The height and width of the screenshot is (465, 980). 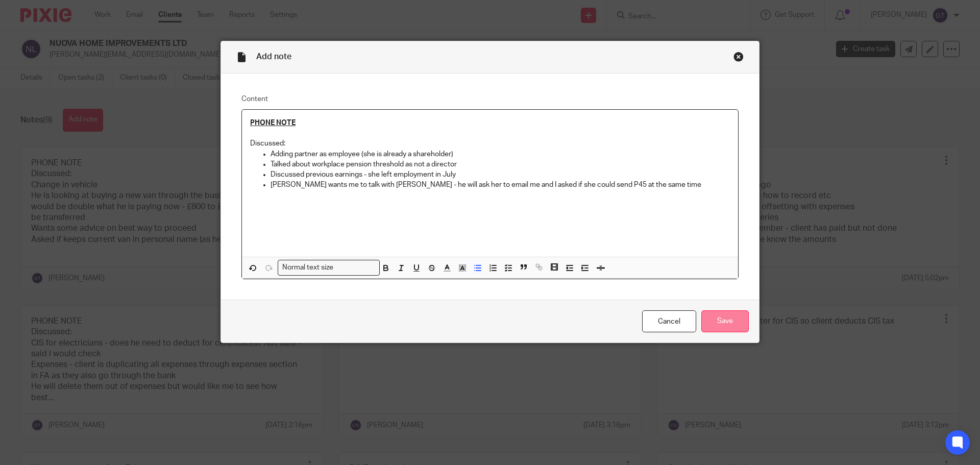 I want to click on a: Cancel, so click(x=669, y=321).